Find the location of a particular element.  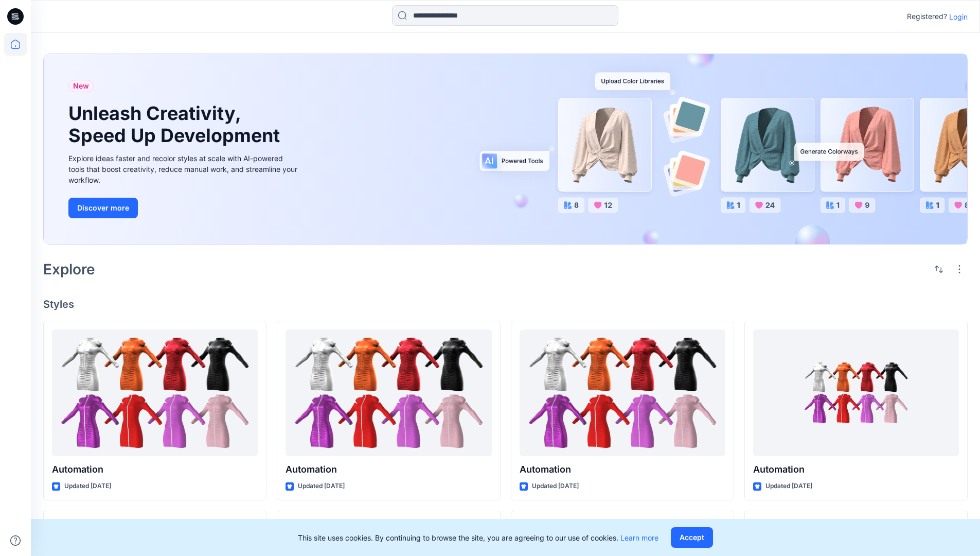

div: Explore ideas faster and recolor styles at scale with AI-powered tools that boost creativity, red... is located at coordinates (184, 169).